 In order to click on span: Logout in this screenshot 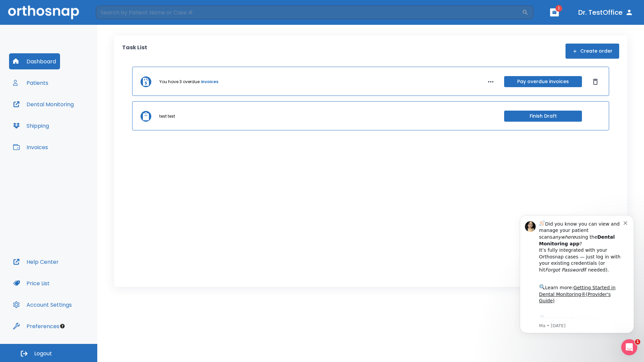, I will do `click(43, 354)`.